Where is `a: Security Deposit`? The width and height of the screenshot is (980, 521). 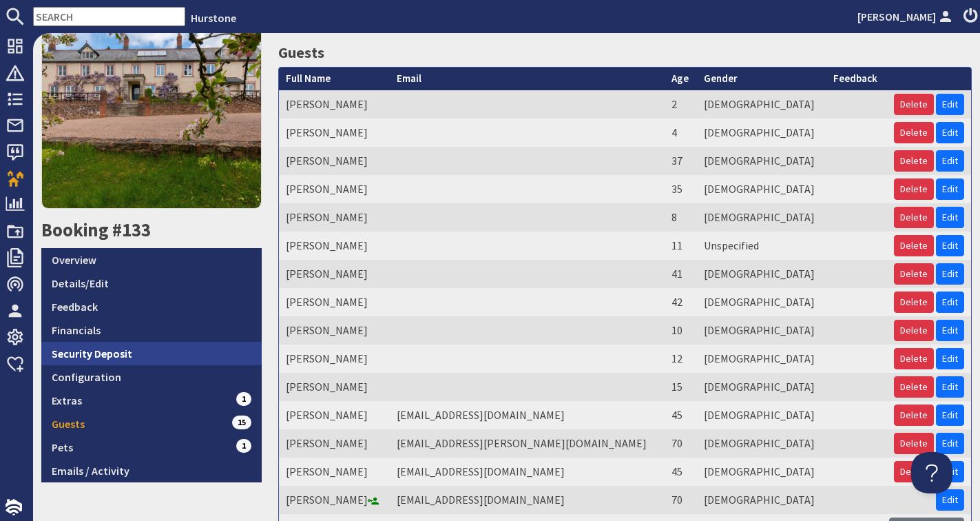 a: Security Deposit is located at coordinates (152, 353).